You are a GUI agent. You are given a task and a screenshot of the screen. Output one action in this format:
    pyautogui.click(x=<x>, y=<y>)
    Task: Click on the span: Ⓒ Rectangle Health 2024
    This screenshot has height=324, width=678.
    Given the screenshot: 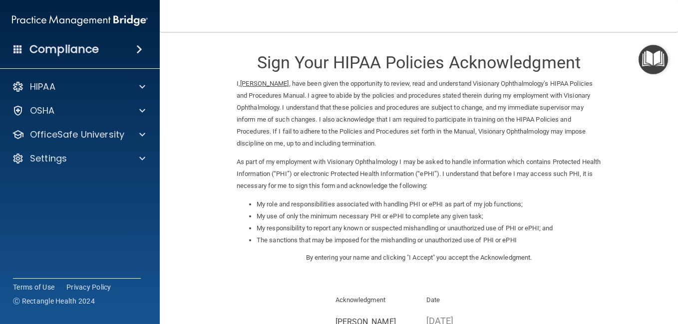 What is the action you would take?
    pyautogui.click(x=54, y=301)
    